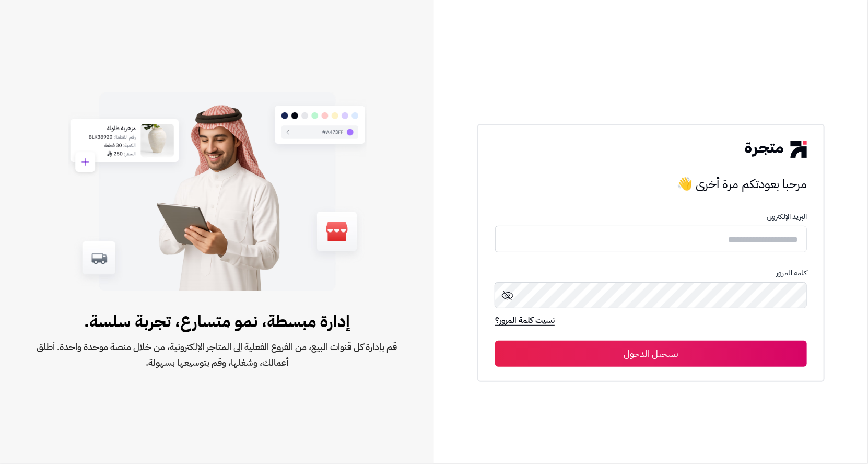  Describe the element at coordinates (217, 355) in the screenshot. I see `span: قم بإدارة كل قنوات البيع، من الفروع الفعلية إلى المتاجر الإلكترونية، من خلال منصة موحدة واحدة. أط...` at that location.